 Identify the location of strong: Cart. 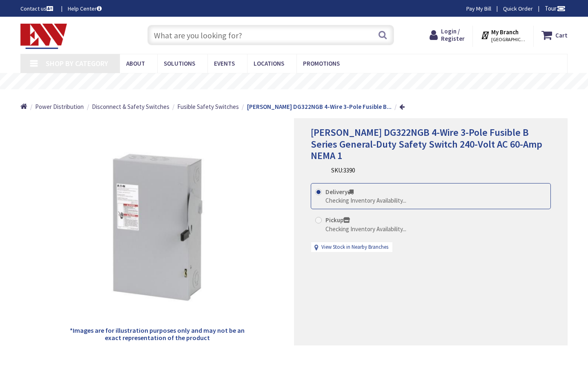
(562, 35).